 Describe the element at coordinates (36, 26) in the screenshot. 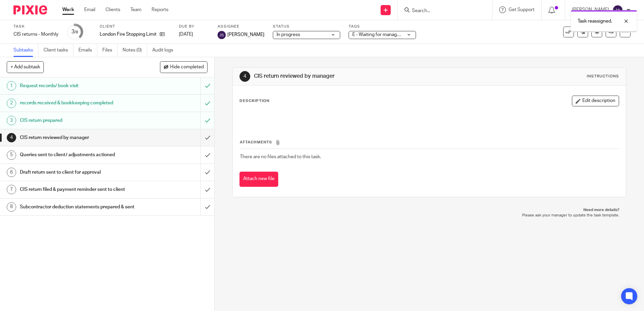

I see `label: Task` at that location.